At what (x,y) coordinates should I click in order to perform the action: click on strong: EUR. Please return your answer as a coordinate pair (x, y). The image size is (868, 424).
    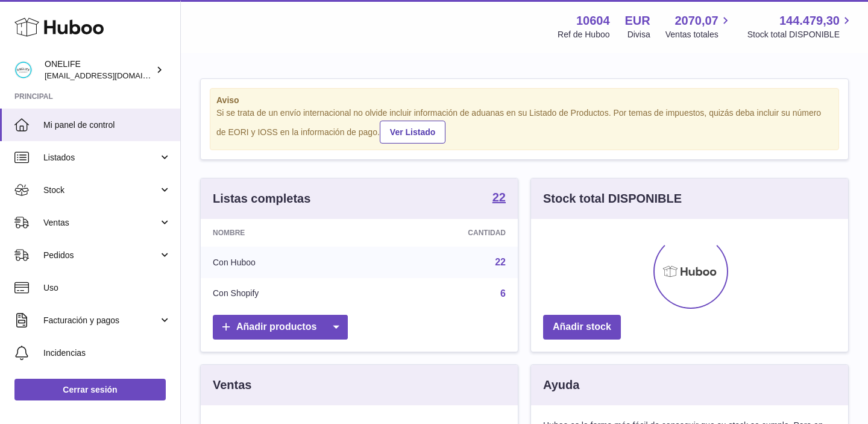
    Looking at the image, I should click on (638, 21).